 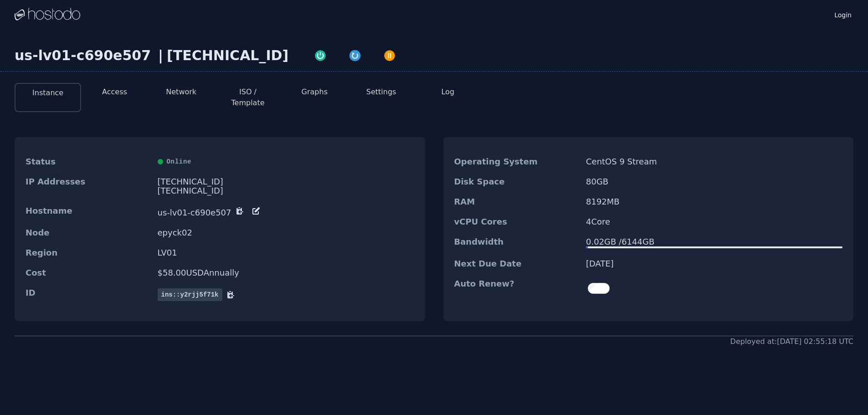 What do you see at coordinates (355, 54) in the screenshot?
I see `button: Restart` at bounding box center [355, 54].